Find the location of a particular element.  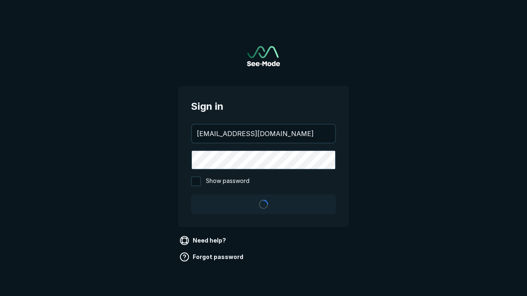

a: Forgot password is located at coordinates (212, 257).